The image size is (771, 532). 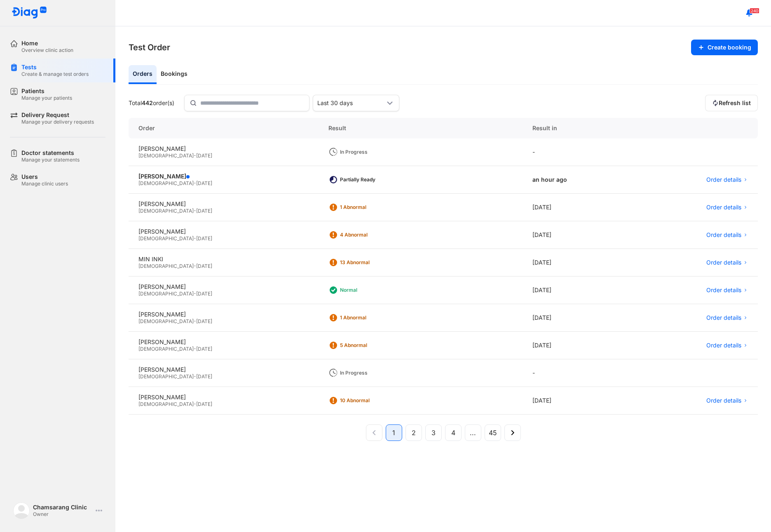 What do you see at coordinates (731, 103) in the screenshot?
I see `button: Refresh list` at bounding box center [731, 103].